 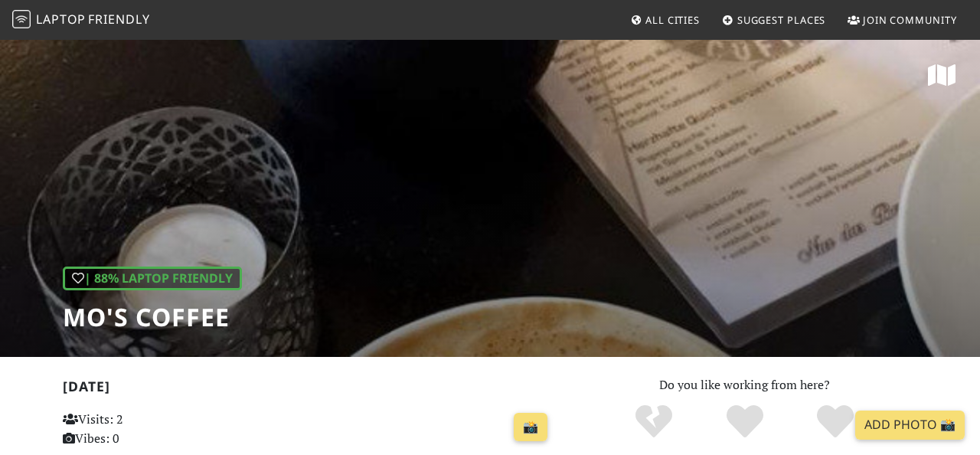 I want to click on a: Add Photo 📸, so click(x=910, y=425).